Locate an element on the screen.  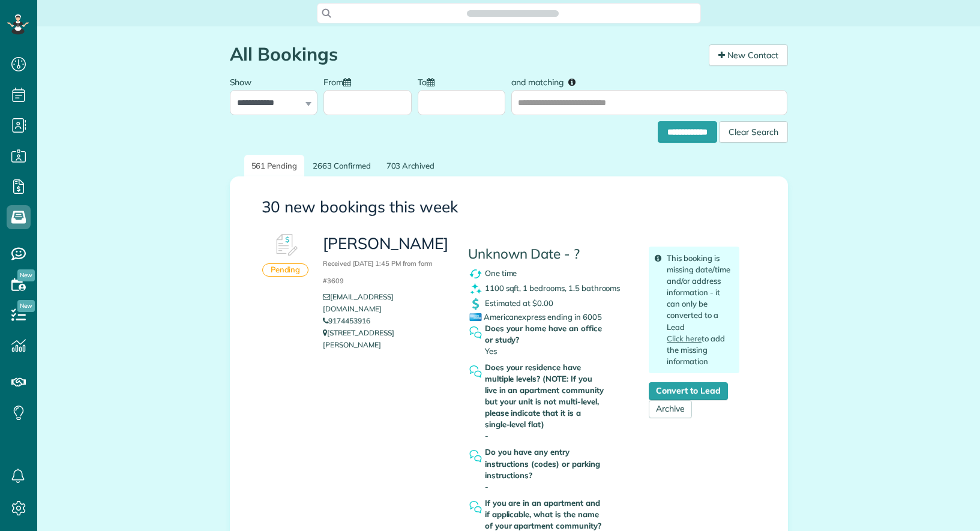
a: New Contact is located at coordinates (749, 55).